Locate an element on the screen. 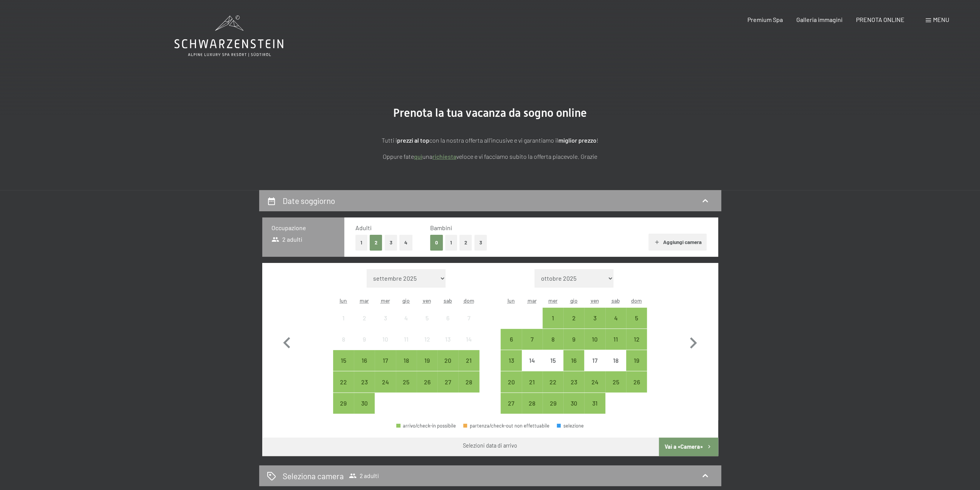 This screenshot has height=490, width=980. div: Wed Oct 29 2025 is located at coordinates (553, 403).